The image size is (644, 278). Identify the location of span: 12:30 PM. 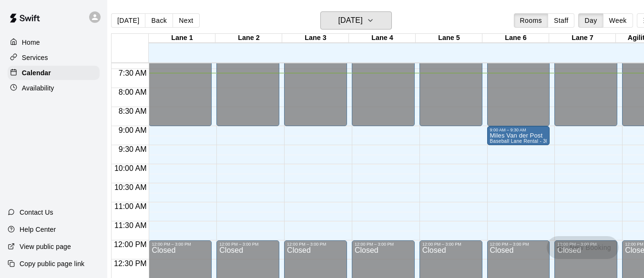
(130, 264).